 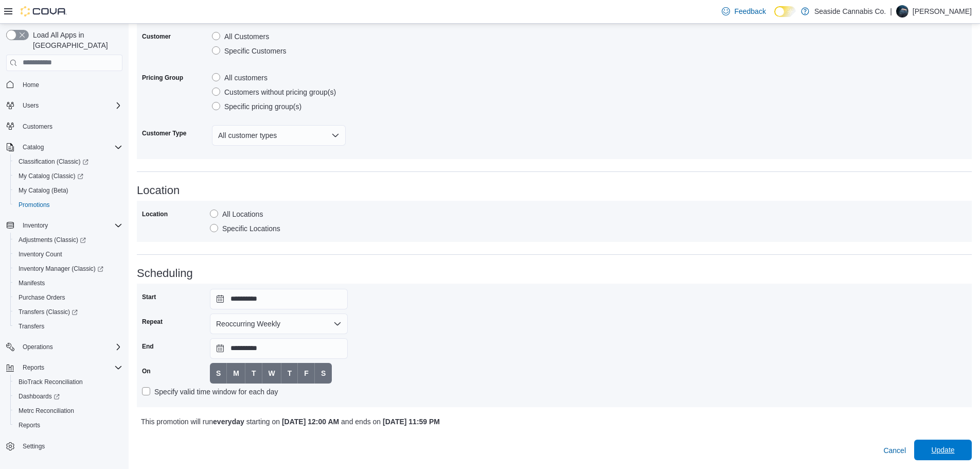 I want to click on label: On, so click(x=146, y=371).